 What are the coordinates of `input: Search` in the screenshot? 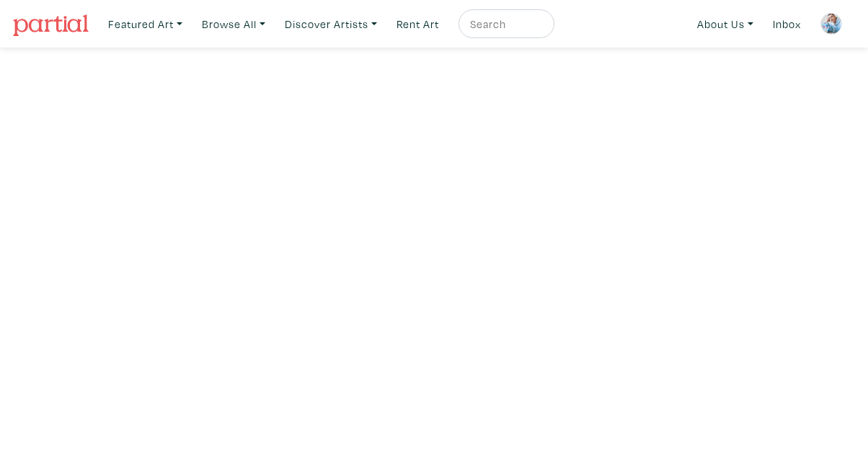 It's located at (504, 23).